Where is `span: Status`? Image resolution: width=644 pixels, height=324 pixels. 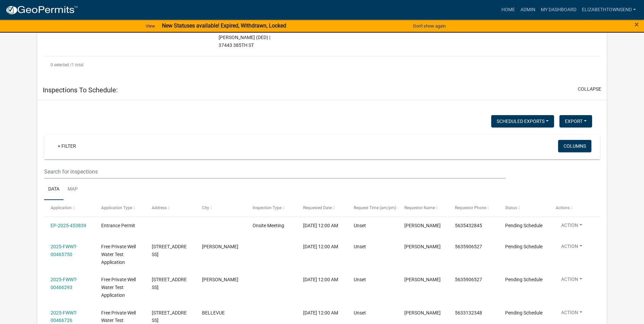 span: Status is located at coordinates (511, 208).